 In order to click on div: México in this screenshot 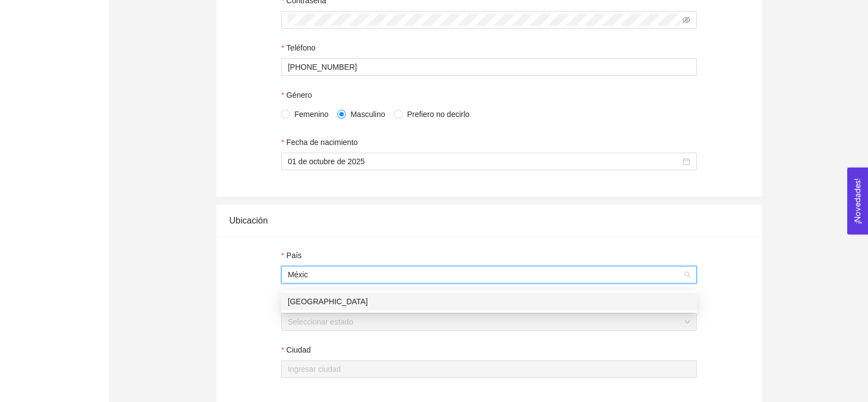, I will do `click(488, 301)`.